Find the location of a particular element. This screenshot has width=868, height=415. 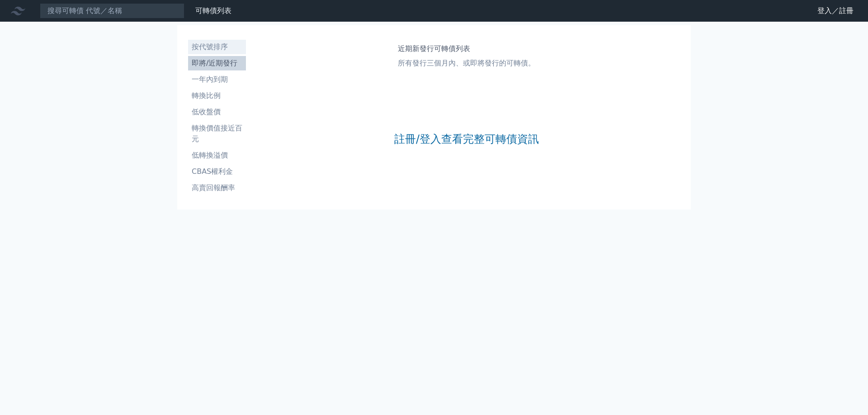

a: 即將/近期發行 is located at coordinates (217, 64).